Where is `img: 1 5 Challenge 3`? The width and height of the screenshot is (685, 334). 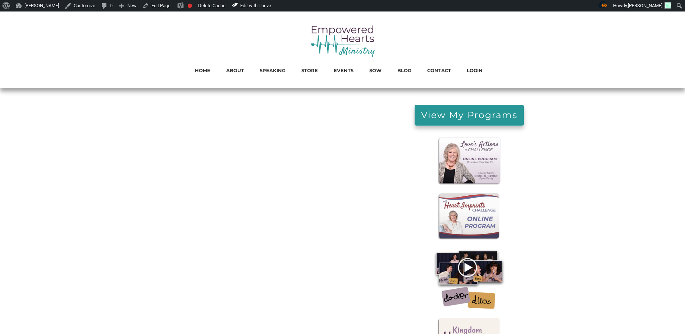
img: 1 5 Challenge 3 is located at coordinates (469, 161).